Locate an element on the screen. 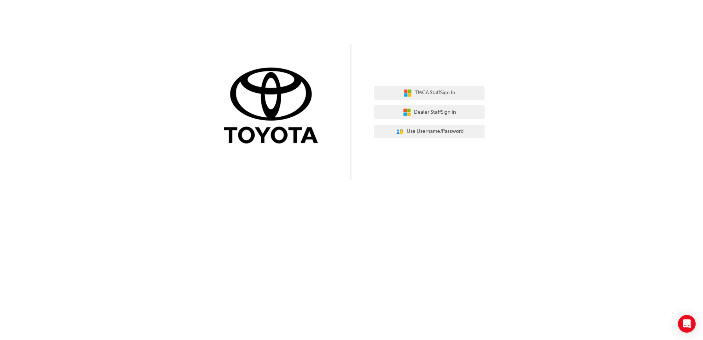  button: Dealer StaffSign In is located at coordinates (430, 112).